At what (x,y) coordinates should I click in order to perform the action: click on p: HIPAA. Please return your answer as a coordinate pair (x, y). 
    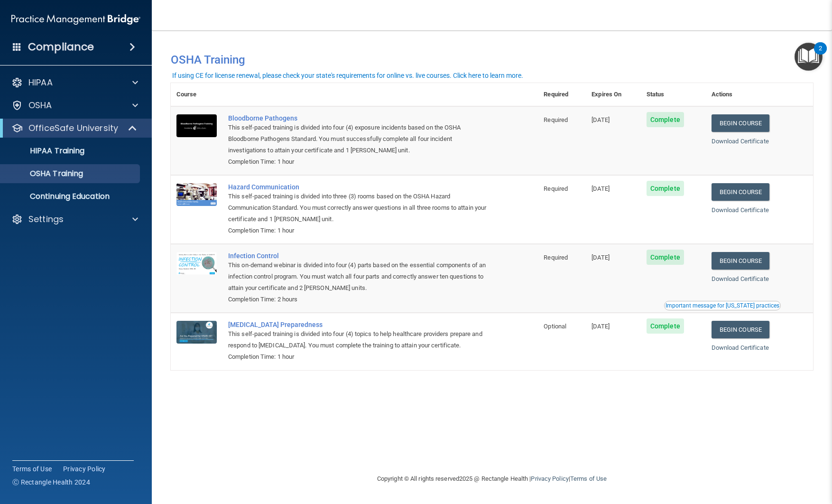
    Looking at the image, I should click on (40, 83).